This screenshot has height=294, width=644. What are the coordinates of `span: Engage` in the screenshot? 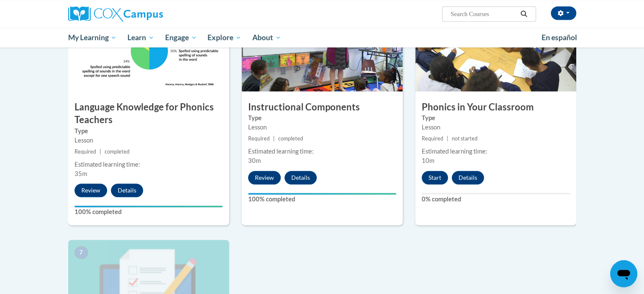 It's located at (181, 38).